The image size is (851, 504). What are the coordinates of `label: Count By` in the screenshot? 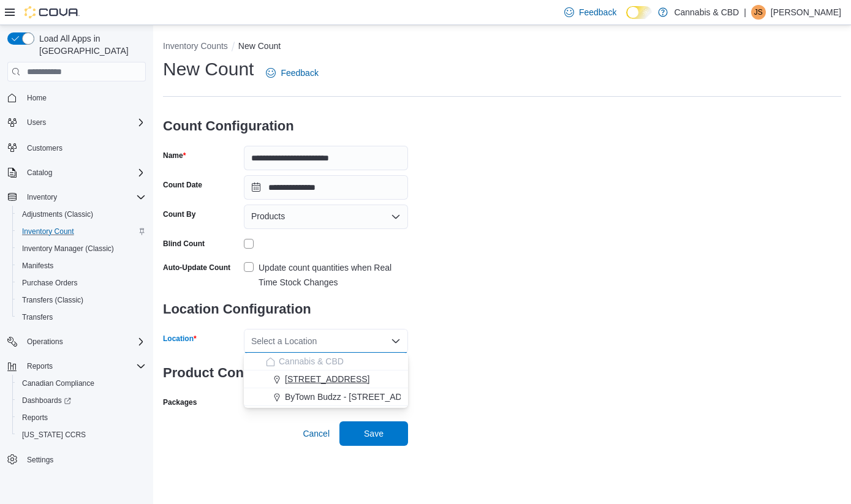 It's located at (179, 214).